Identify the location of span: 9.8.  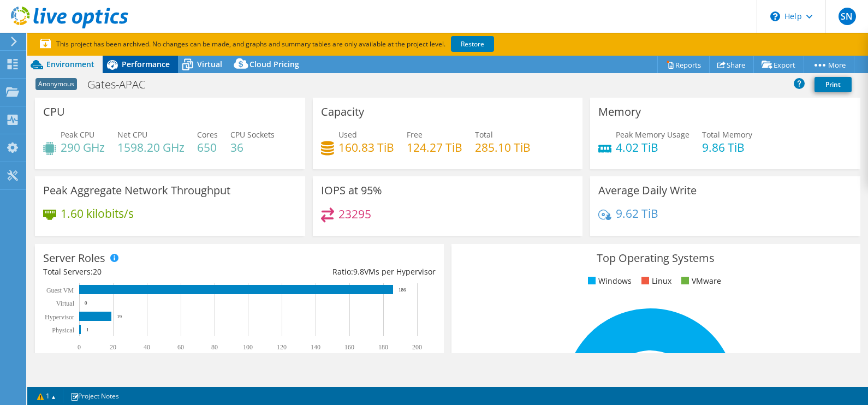
(358, 271).